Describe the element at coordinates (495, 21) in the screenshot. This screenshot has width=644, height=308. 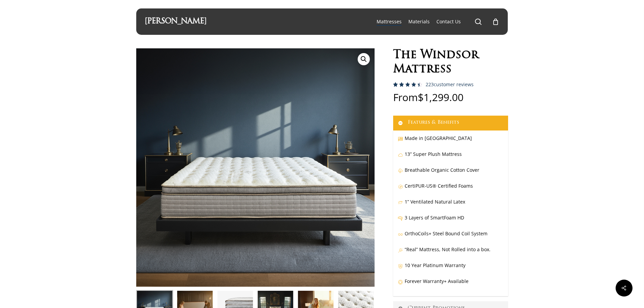
I see `a: Cart` at that location.